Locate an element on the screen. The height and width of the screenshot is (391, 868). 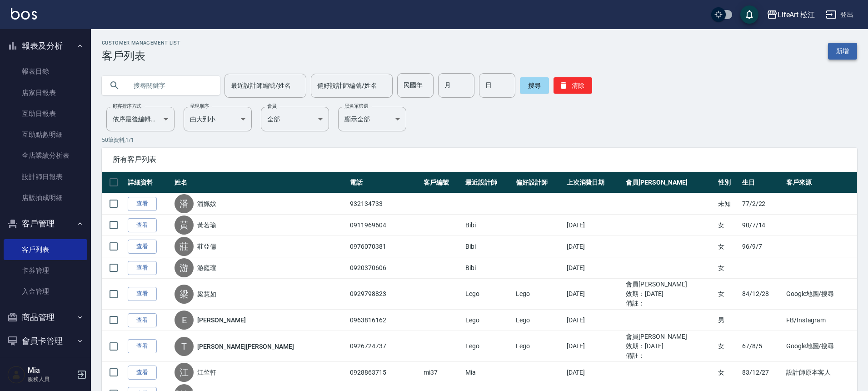
th: 詳細資料 is located at coordinates (149, 183).